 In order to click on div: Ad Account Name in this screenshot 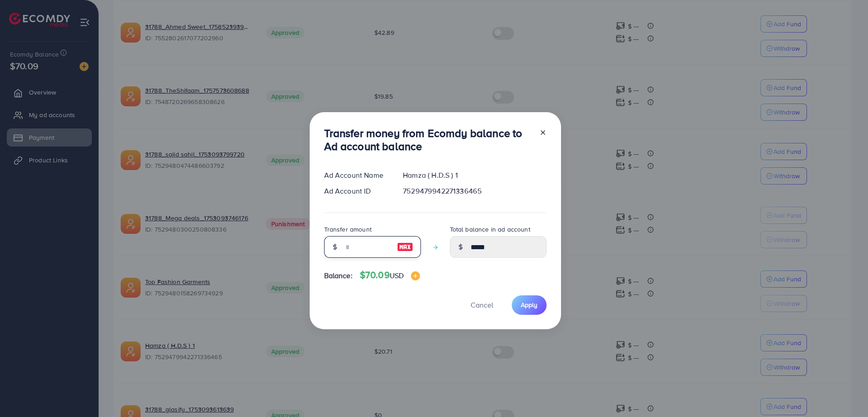, I will do `click(356, 175)`.